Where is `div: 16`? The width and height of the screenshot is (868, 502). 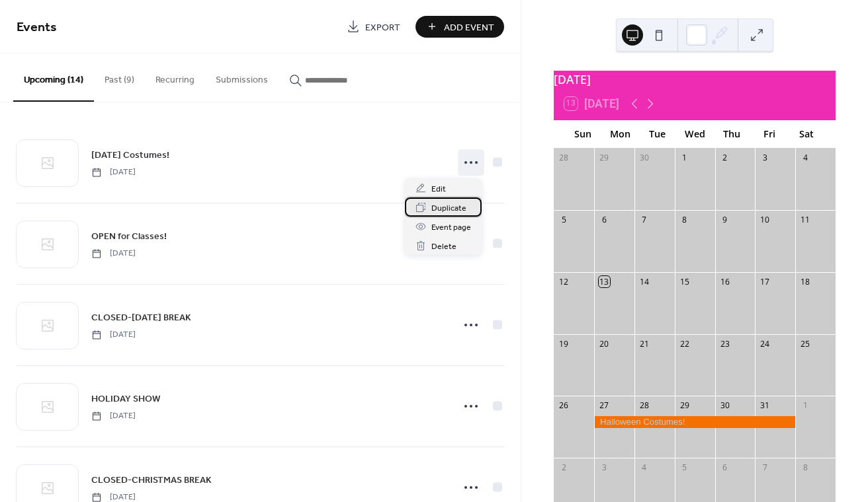
div: 16 is located at coordinates (725, 281).